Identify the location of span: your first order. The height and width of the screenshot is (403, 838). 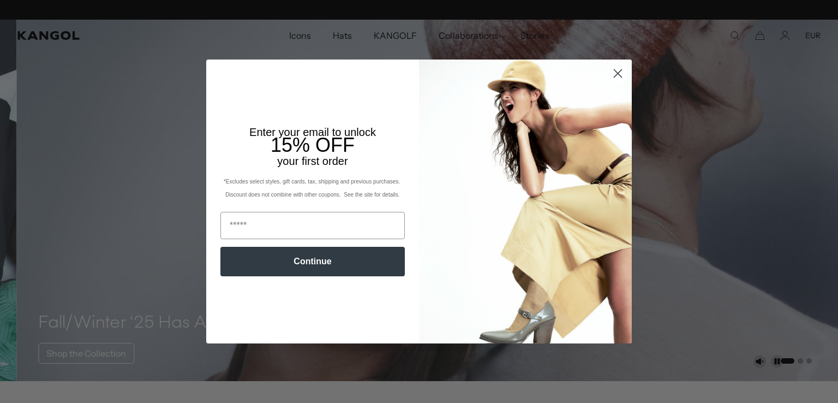
(312, 161).